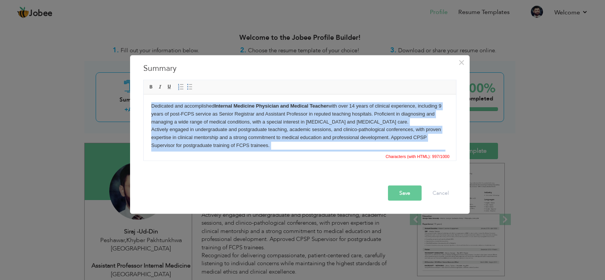 The width and height of the screenshot is (605, 280). What do you see at coordinates (160, 87) in the screenshot?
I see `a: Italic` at bounding box center [160, 87].